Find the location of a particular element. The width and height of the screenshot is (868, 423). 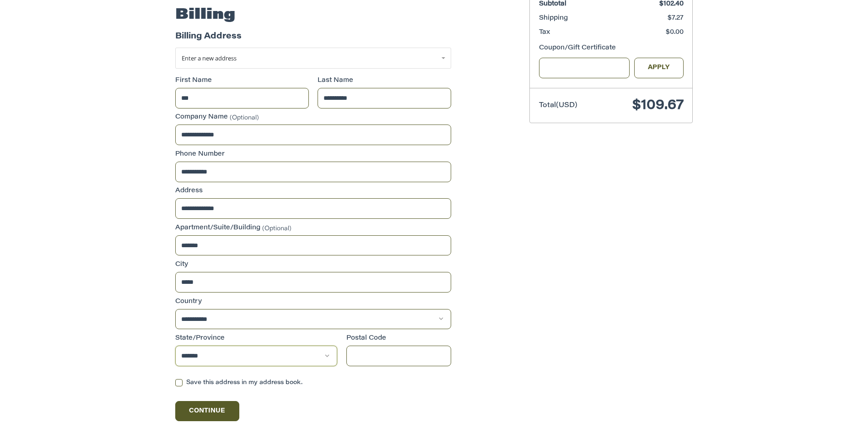

h2: Billing is located at coordinates (205, 15).